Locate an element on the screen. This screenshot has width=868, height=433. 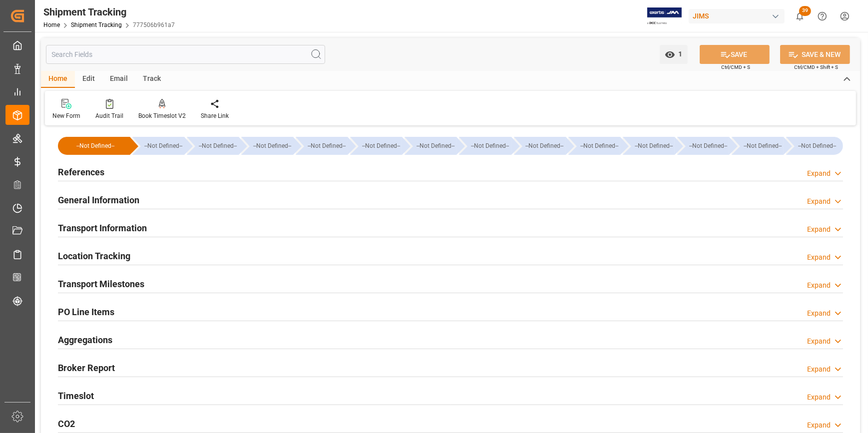
div: Edit is located at coordinates (89, 80).